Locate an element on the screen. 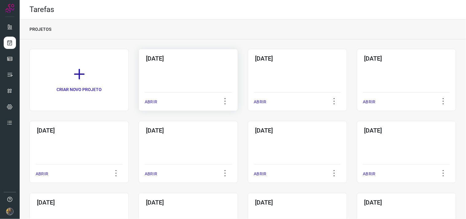 The image size is (466, 219). p: PROJETOS is located at coordinates (40, 29).